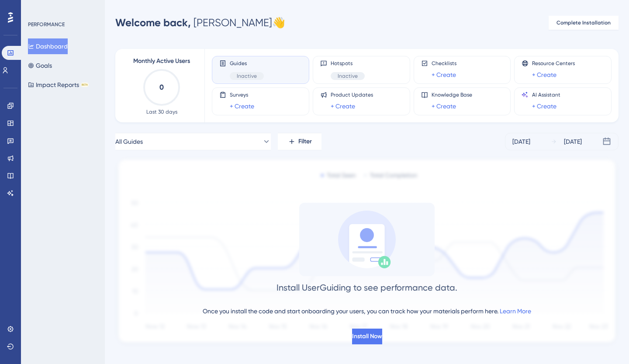  What do you see at coordinates (85, 85) in the screenshot?
I see `div: BETA` at bounding box center [85, 85].